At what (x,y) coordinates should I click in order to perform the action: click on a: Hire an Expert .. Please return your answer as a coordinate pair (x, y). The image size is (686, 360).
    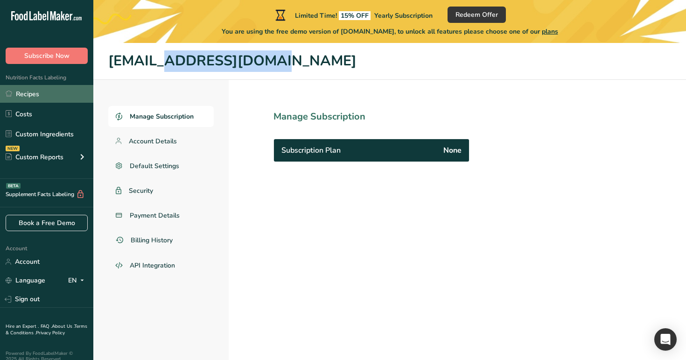
    Looking at the image, I should click on (22, 326).